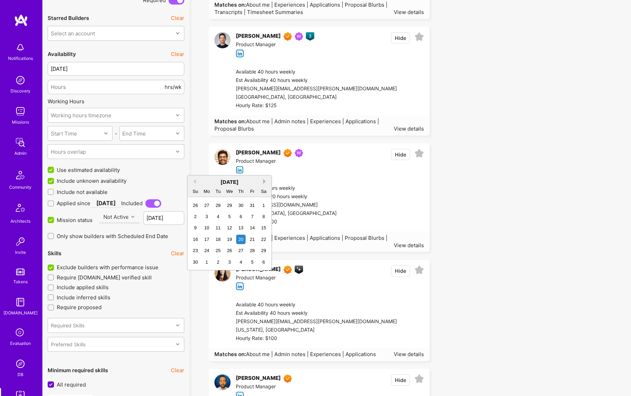 The width and height of the screenshot is (631, 396). I want to click on div: Choose Monday, December 1st, 2025, so click(207, 262).